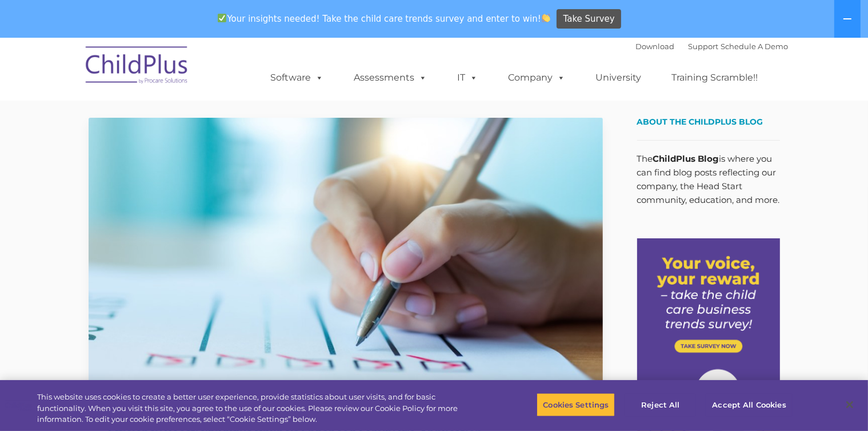 The height and width of the screenshot is (431, 868). Describe the element at coordinates (537, 77) in the screenshot. I see `a: Company` at that location.